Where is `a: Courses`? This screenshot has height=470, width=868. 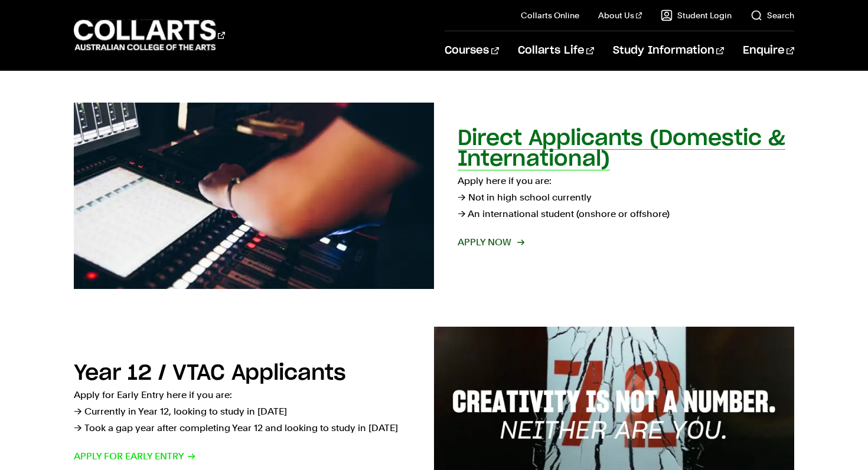
a: Courses is located at coordinates (471, 51).